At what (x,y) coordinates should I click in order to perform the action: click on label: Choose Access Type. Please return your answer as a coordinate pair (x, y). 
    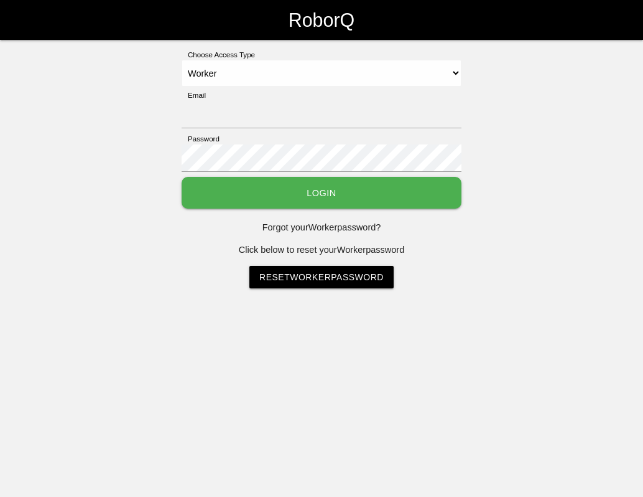
    Looking at the image, I should click on (218, 54).